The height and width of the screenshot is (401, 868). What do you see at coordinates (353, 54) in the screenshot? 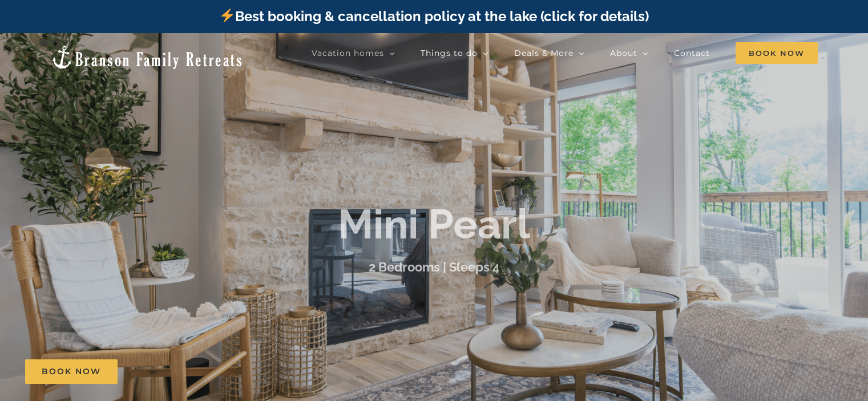
I see `a: Vacation homes` at bounding box center [353, 54].